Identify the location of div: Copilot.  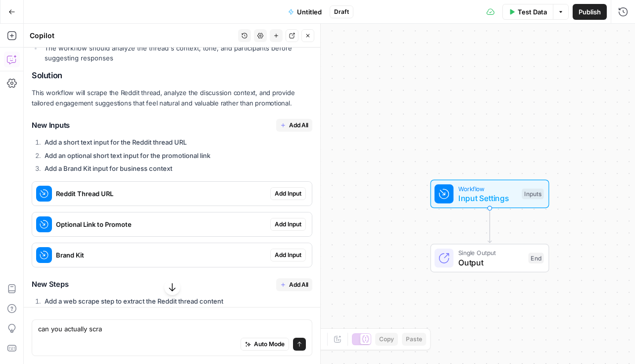
(132, 36).